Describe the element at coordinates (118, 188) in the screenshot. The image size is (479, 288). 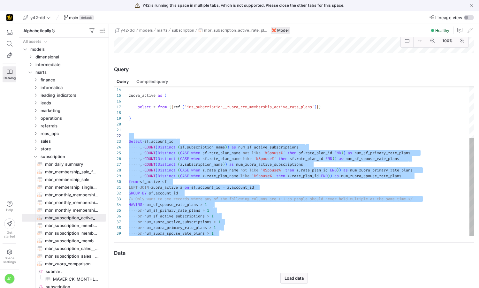
I see `div: 31` at that location.